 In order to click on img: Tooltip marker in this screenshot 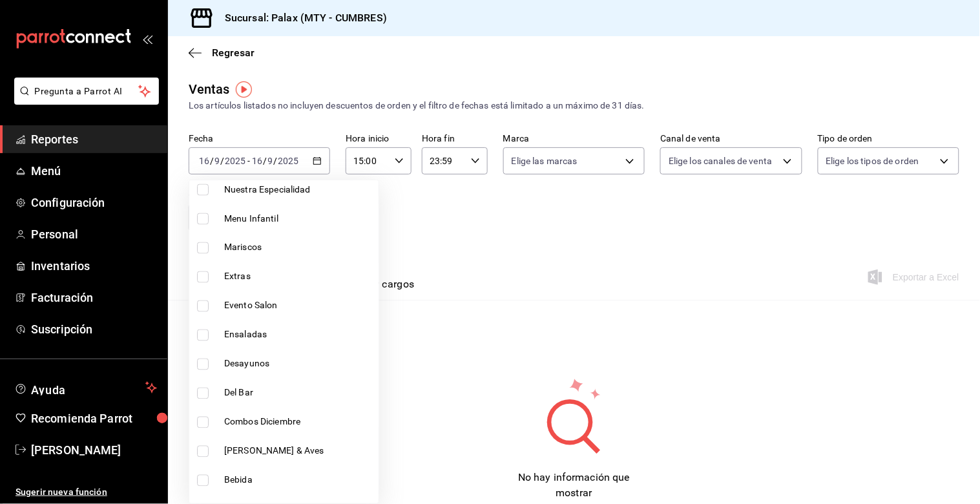, I will do `click(243, 90)`.